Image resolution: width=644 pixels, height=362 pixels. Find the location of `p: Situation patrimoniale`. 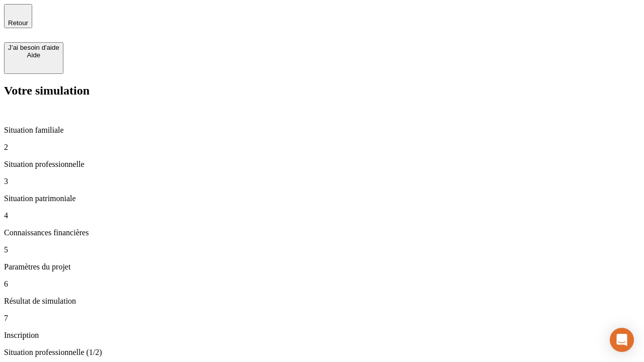

p: Situation patrimoniale is located at coordinates (322, 199).